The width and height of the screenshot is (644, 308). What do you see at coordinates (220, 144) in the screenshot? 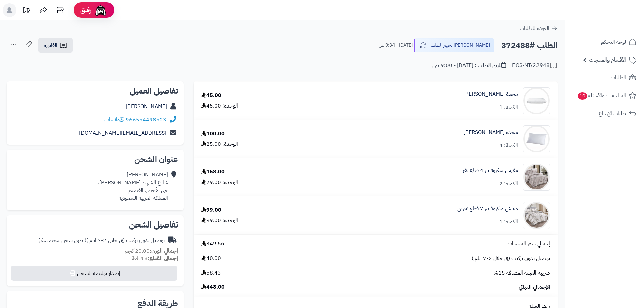
I see `div: الوحدة: 25.00` at bounding box center [220, 144].